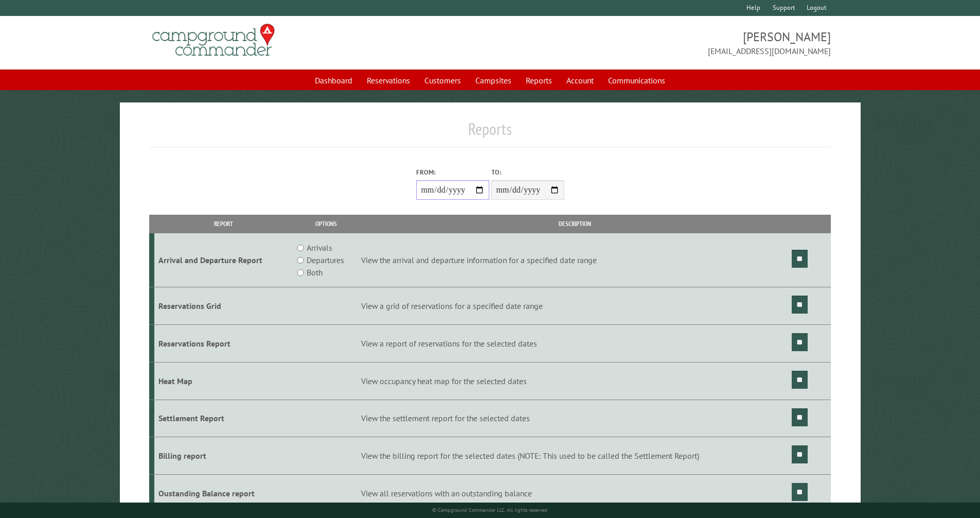 The height and width of the screenshot is (518, 980). Describe the element at coordinates (325, 260) in the screenshot. I see `label: Departures` at that location.